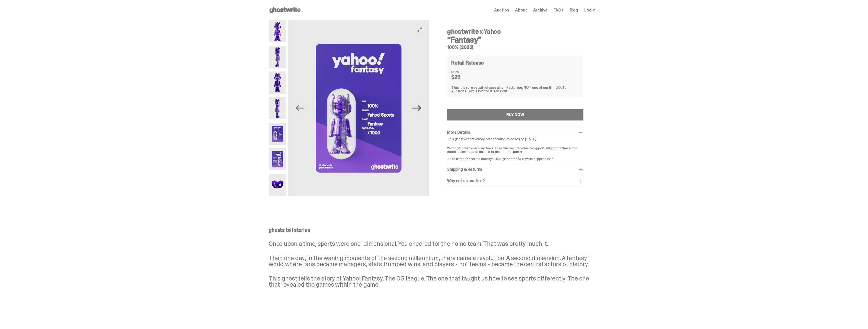  I want to click on div: Shipping & Returns, so click(515, 169).